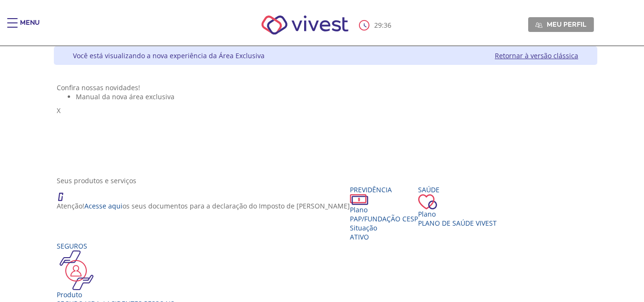 Image resolution: width=644 pixels, height=302 pixels. Describe the element at coordinates (378, 25) in the screenshot. I see `span: 29` at that location.